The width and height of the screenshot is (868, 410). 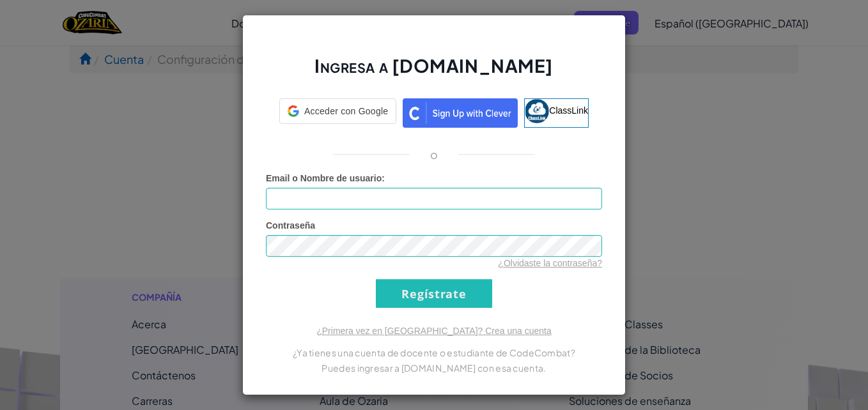 I want to click on a: Acceder con Google, so click(x=337, y=113).